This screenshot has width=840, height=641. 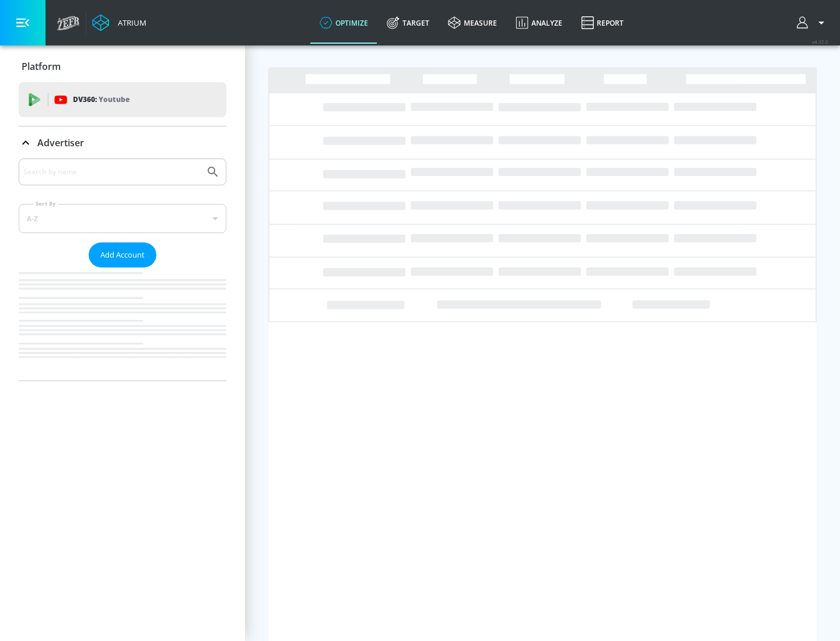 I want to click on input: Search by name, so click(x=112, y=172).